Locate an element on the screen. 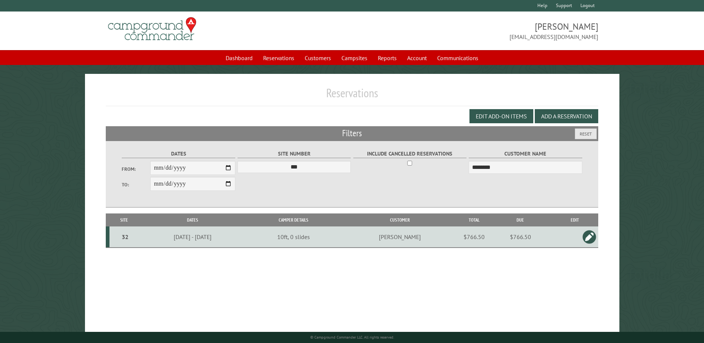 The image size is (704, 343). div: 32 is located at coordinates (125, 237).